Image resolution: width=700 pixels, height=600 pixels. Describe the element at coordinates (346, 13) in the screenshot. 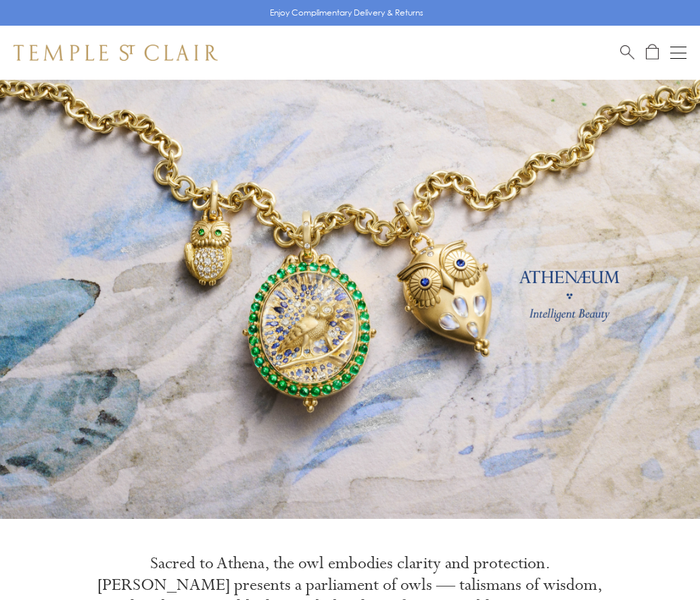

I see `p: Enjoy Complimentary Delivery & Returns` at that location.